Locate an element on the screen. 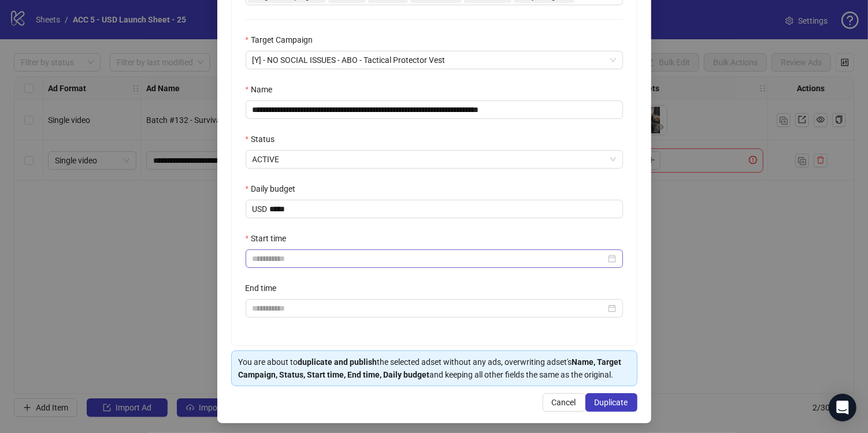  button: Cancel is located at coordinates (564, 403).